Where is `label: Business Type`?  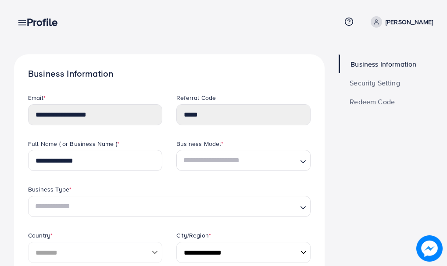
label: Business Type is located at coordinates (50, 189).